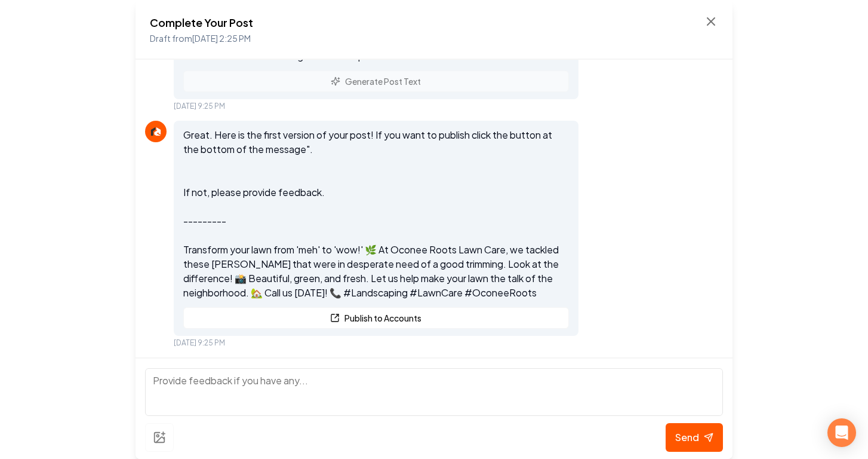 The height and width of the screenshot is (459, 868). What do you see at coordinates (156, 131) in the screenshot?
I see `img: Rebolt Logo` at bounding box center [156, 131].